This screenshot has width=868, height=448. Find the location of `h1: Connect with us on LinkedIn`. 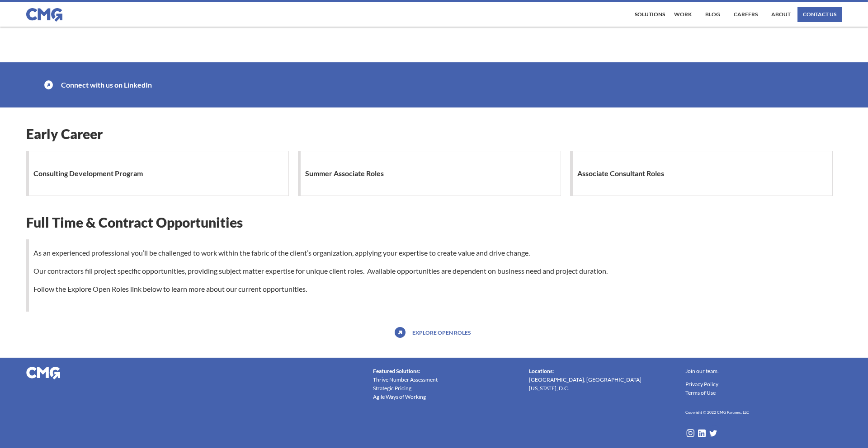

h1: Connect with us on LinkedIn is located at coordinates (109, 85).